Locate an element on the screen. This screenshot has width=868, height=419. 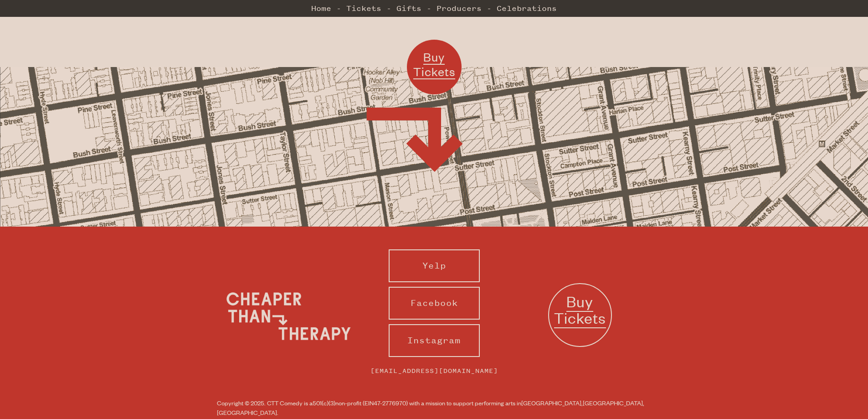
span: 501(c)(3) is located at coordinates (324, 403).